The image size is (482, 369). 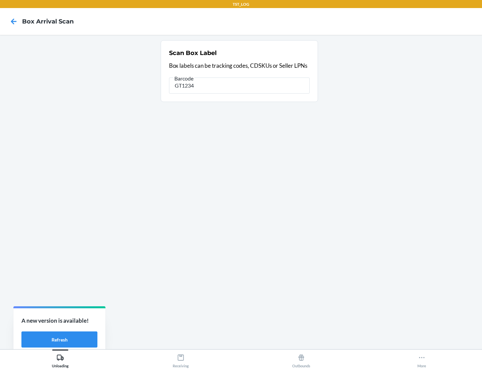 What do you see at coordinates (184, 78) in the screenshot?
I see `span: Barcode` at bounding box center [184, 78].